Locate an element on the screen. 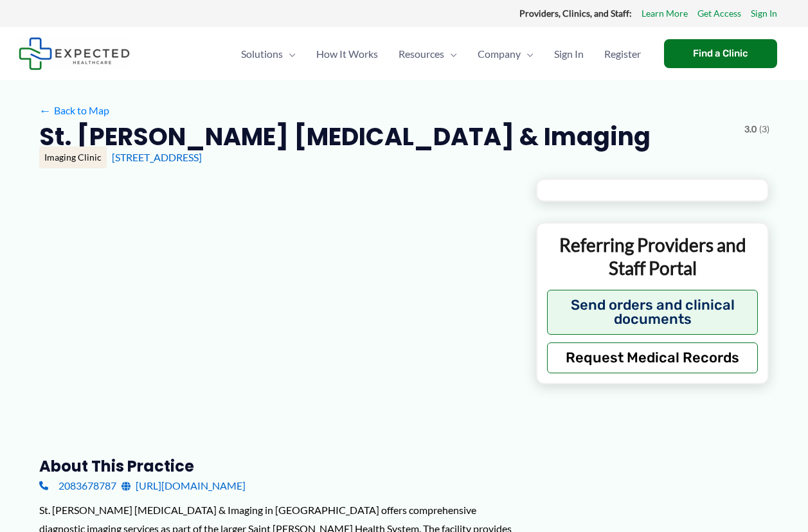  div: Imaging Clinic is located at coordinates (73, 157).